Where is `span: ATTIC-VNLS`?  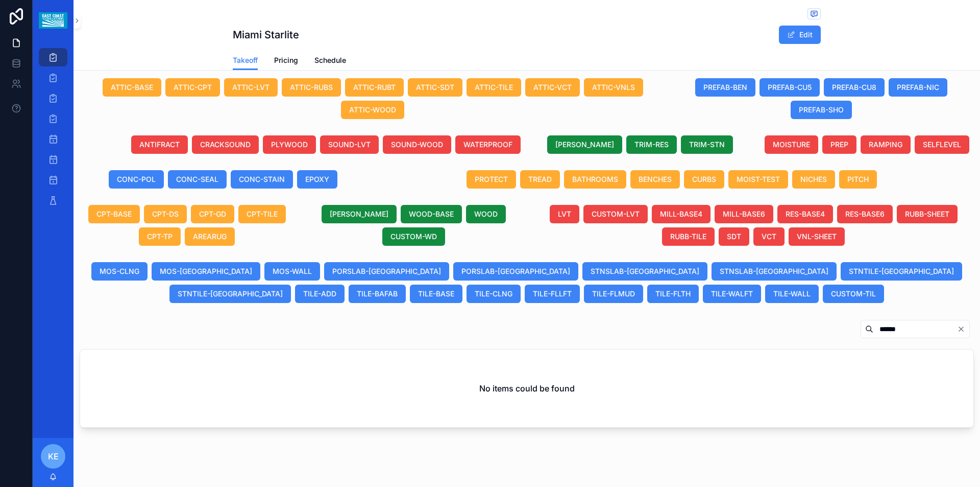
span: ATTIC-VNLS is located at coordinates (614, 88).